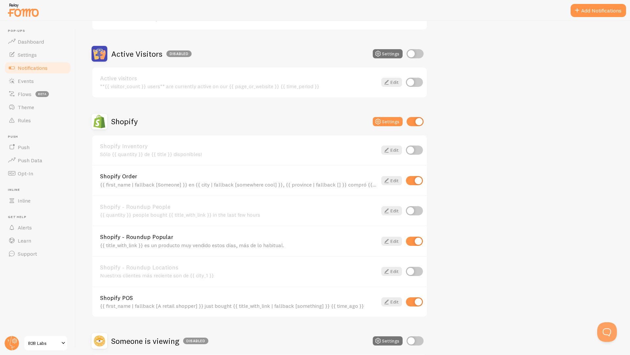  What do you see at coordinates (38, 42) in the screenshot?
I see `a: Dashboard` at bounding box center [38, 42].